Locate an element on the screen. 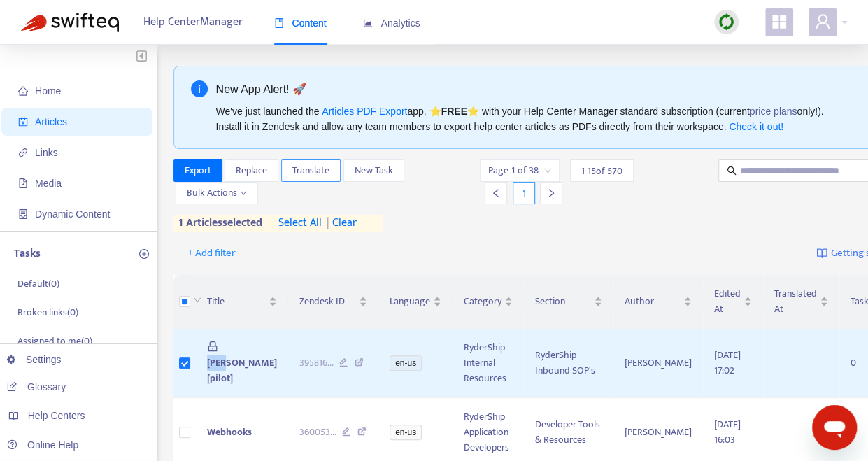  a: Glossary is located at coordinates (36, 387).